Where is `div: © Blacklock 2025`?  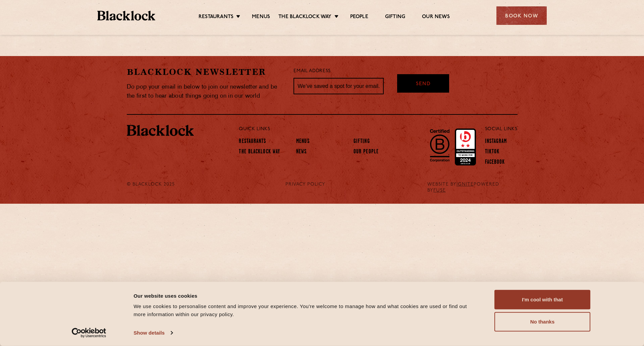 div: © Blacklock 2025 is located at coordinates (155, 188).